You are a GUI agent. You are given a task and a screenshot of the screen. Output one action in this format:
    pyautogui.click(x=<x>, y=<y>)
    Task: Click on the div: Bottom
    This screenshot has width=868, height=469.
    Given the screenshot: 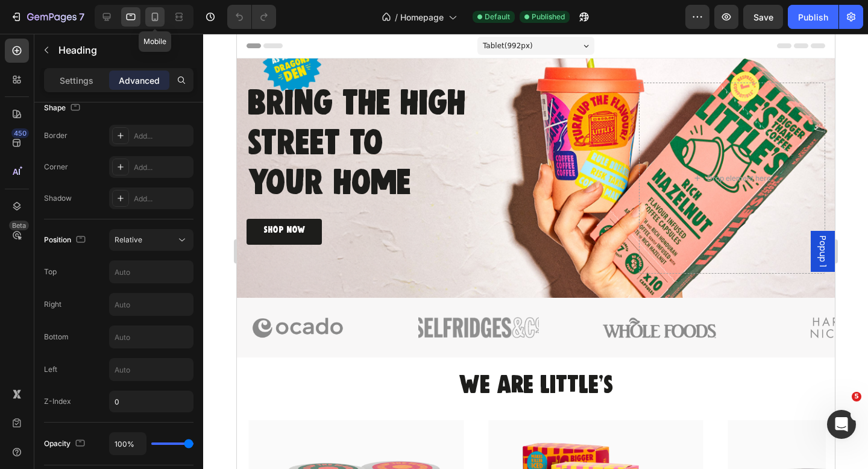 What is the action you would take?
    pyautogui.click(x=56, y=337)
    